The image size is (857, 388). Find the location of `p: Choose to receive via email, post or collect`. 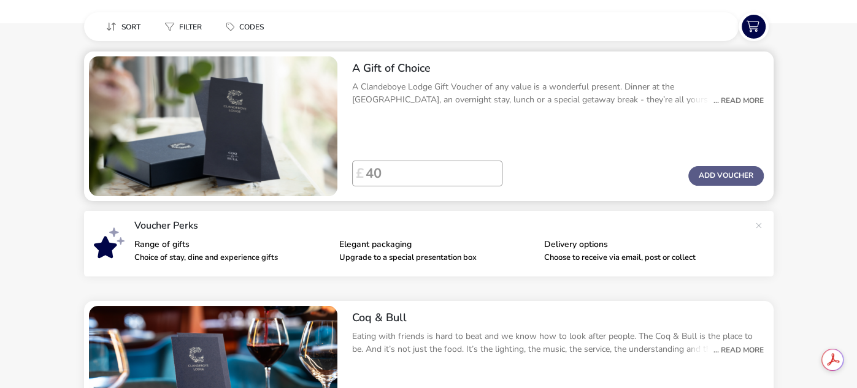

p: Choose to receive via email, post or collect is located at coordinates (642, 258).